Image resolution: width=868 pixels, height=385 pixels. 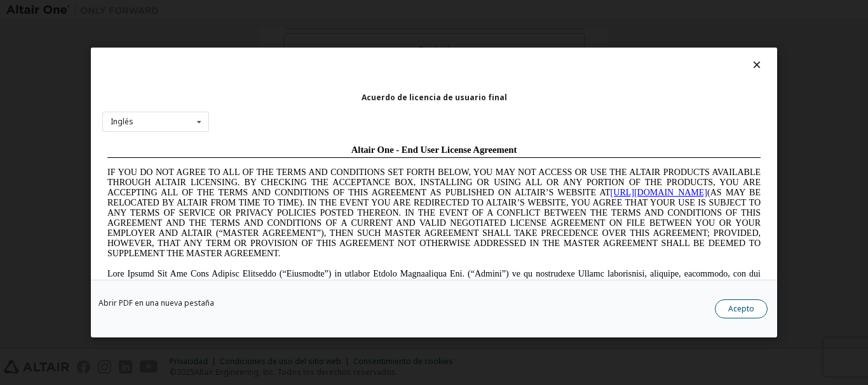 What do you see at coordinates (332, 10) in the screenshot?
I see `span: Altair One - End User License Agreement` at bounding box center [332, 10].